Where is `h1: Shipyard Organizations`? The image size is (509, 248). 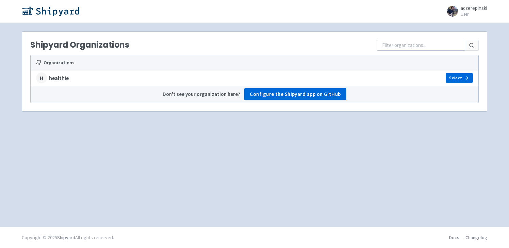 h1: Shipyard Organizations is located at coordinates (80, 45).